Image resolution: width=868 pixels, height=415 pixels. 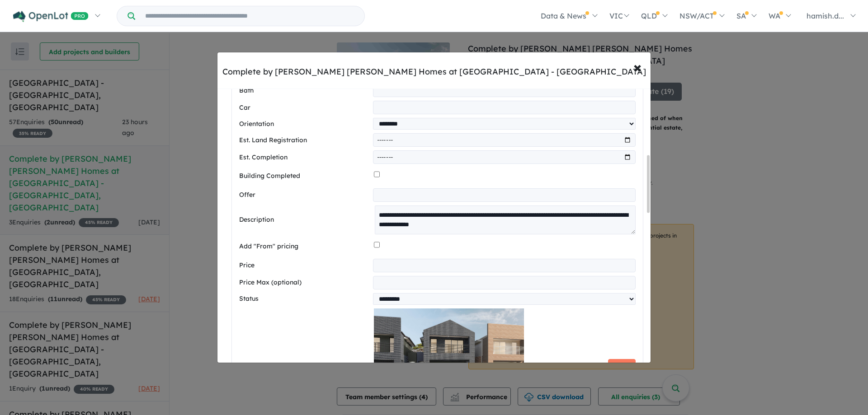 I want to click on label: Building Completed, so click(x=304, y=176).